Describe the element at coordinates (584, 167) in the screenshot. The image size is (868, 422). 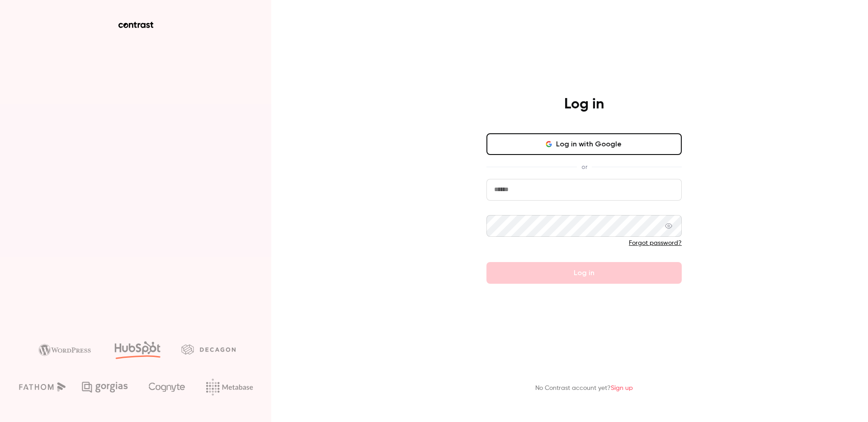
I see `span: or` at that location.